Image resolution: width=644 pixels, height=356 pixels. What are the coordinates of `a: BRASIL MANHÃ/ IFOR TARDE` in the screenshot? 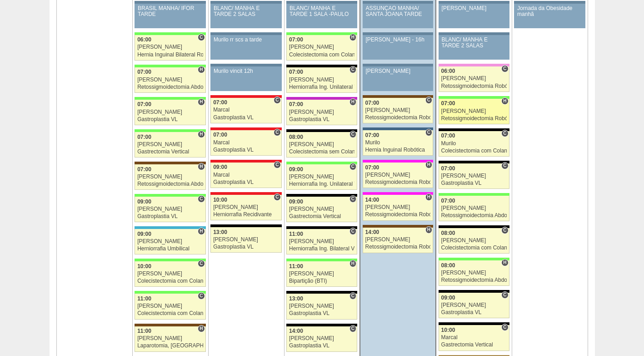 It's located at (170, 16).